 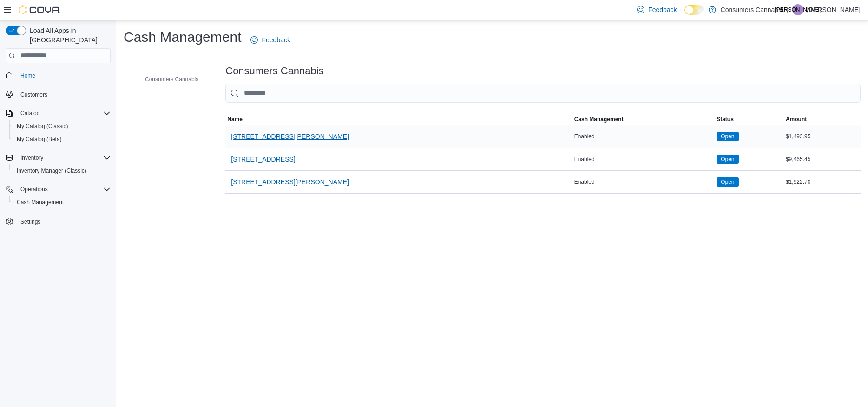 What do you see at coordinates (694, 10) in the screenshot?
I see `input: Dark Mode` at bounding box center [694, 10].